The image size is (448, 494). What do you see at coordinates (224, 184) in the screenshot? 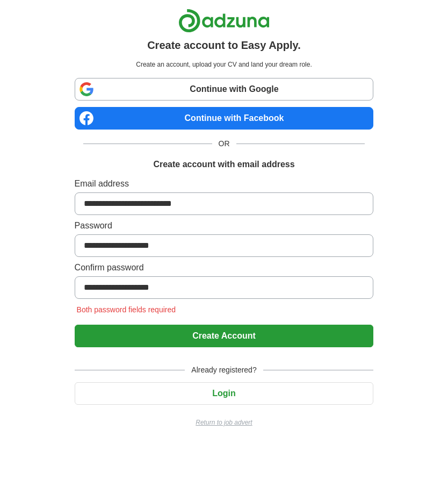
I see `label: Email address` at bounding box center [224, 184].